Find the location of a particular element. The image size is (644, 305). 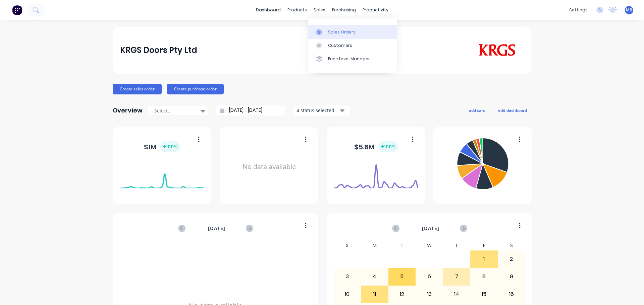

div: 9 is located at coordinates (511, 277).